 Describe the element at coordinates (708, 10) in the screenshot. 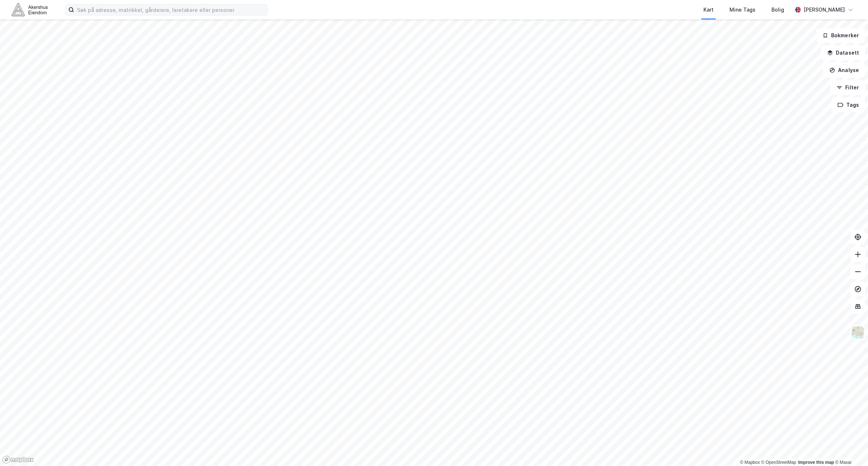

I see `div: Kart` at that location.